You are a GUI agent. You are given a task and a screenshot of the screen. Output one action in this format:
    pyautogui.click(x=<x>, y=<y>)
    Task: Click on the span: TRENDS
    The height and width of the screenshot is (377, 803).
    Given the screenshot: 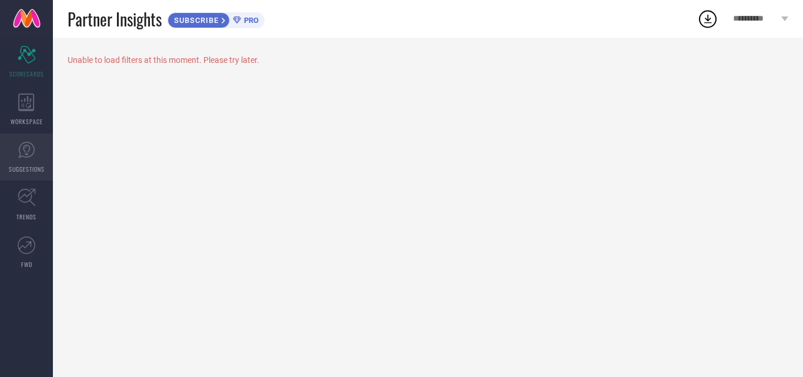 What is the action you would take?
    pyautogui.click(x=26, y=216)
    